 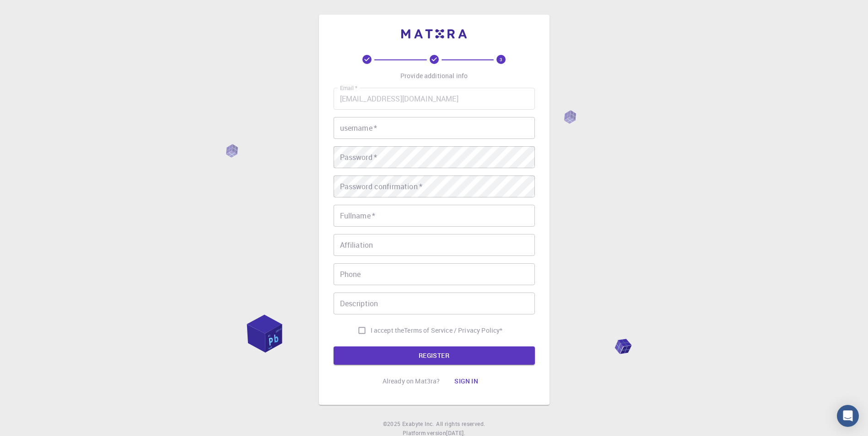 I want to click on span: Exabyte Inc., so click(x=418, y=424).